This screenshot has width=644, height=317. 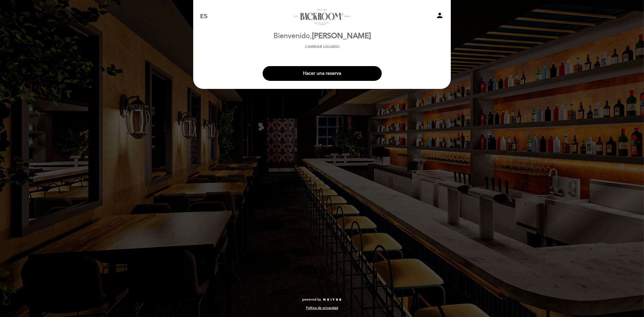 I want to click on a: powered by, so click(x=322, y=300).